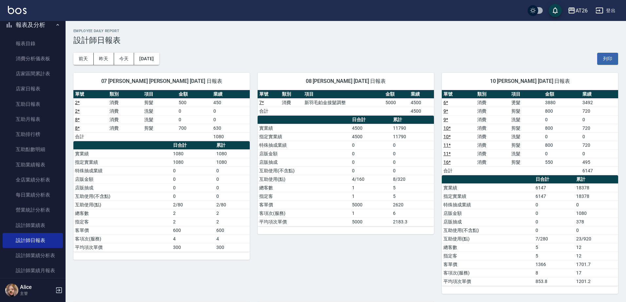 This screenshot has width=626, height=302. I want to click on table: a dense table, so click(530, 231).